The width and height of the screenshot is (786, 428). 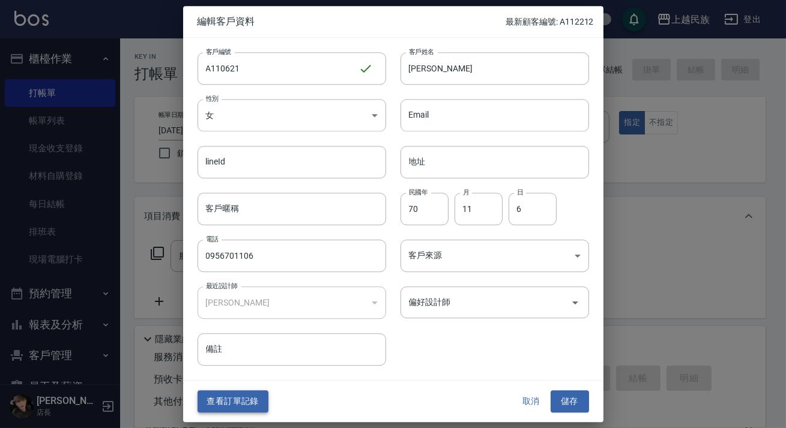 What do you see at coordinates (531, 402) in the screenshot?
I see `button: 取消` at bounding box center [531, 402].